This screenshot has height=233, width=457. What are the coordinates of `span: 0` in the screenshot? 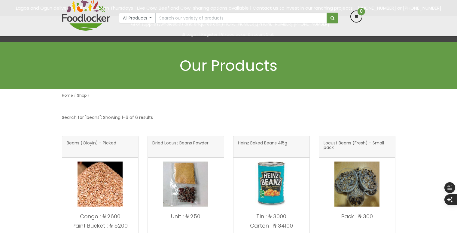 It's located at (361, 11).